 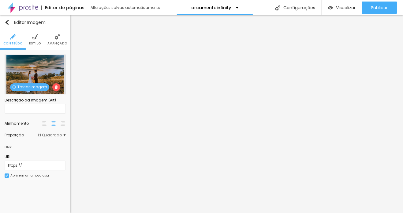 I want to click on div: URL, so click(x=35, y=157).